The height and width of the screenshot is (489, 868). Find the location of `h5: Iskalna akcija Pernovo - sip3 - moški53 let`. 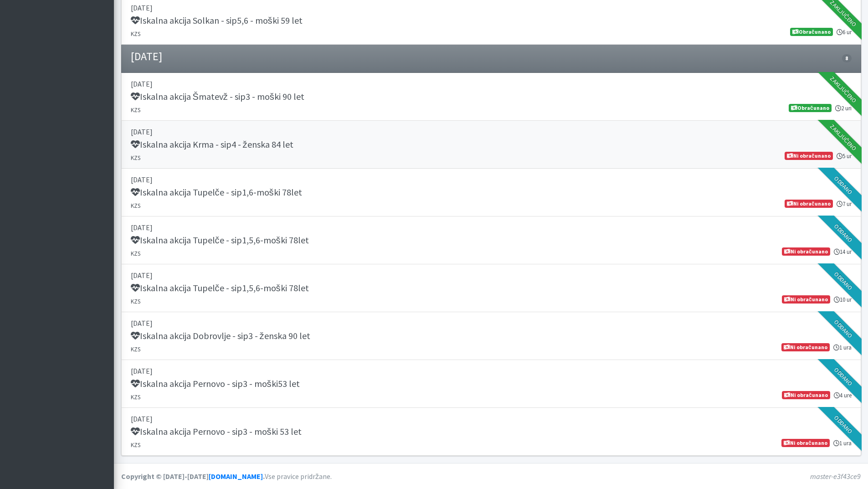

h5: Iskalna akcija Pernovo - sip3 - moški53 let is located at coordinates (215, 384).